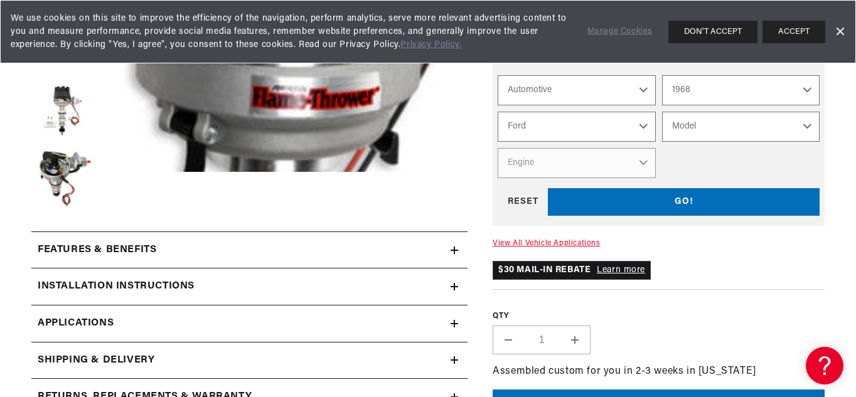 Image resolution: width=856 pixels, height=397 pixels. What do you see at coordinates (97, 250) in the screenshot?
I see `h2: Features & Benefits` at bounding box center [97, 250].